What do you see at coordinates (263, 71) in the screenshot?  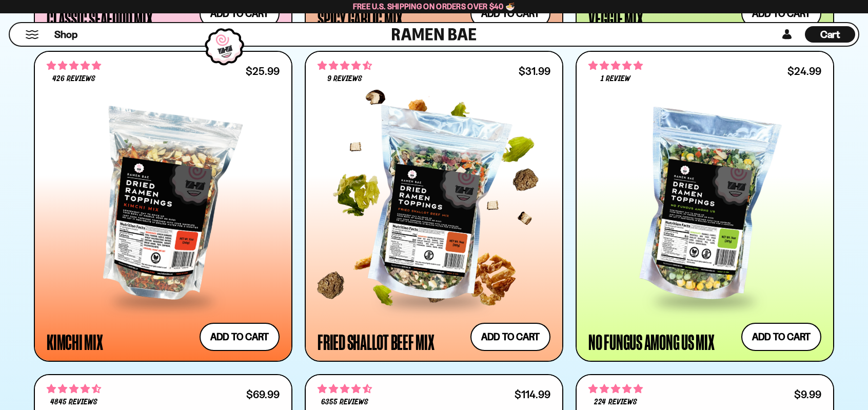 I see `div: $25.99` at bounding box center [263, 71].